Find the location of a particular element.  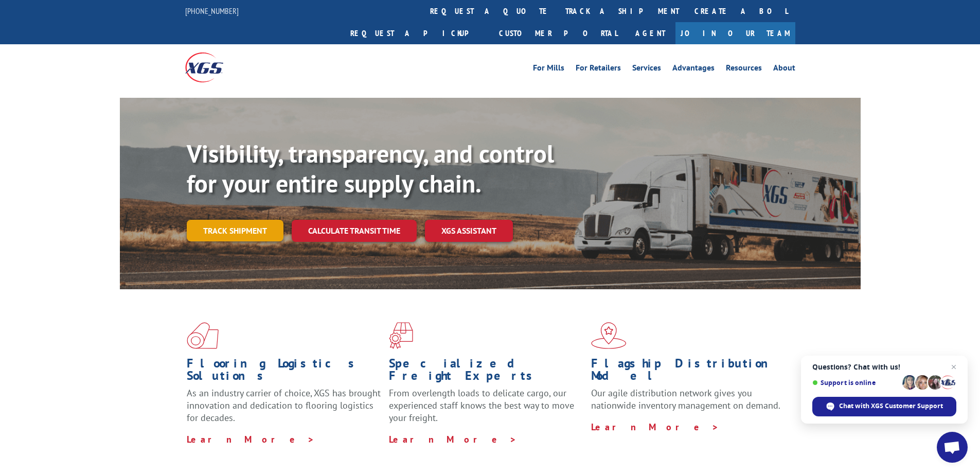

span: As an industry carrier of choice, XGS has brought innovation and dedication to flooring logistics... is located at coordinates (283, 405).